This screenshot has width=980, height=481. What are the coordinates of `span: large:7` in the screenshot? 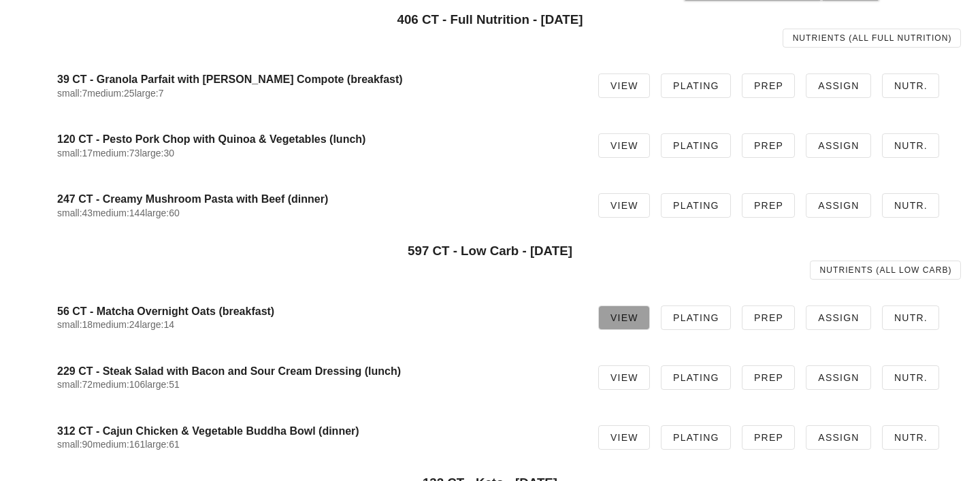 It's located at (149, 93).